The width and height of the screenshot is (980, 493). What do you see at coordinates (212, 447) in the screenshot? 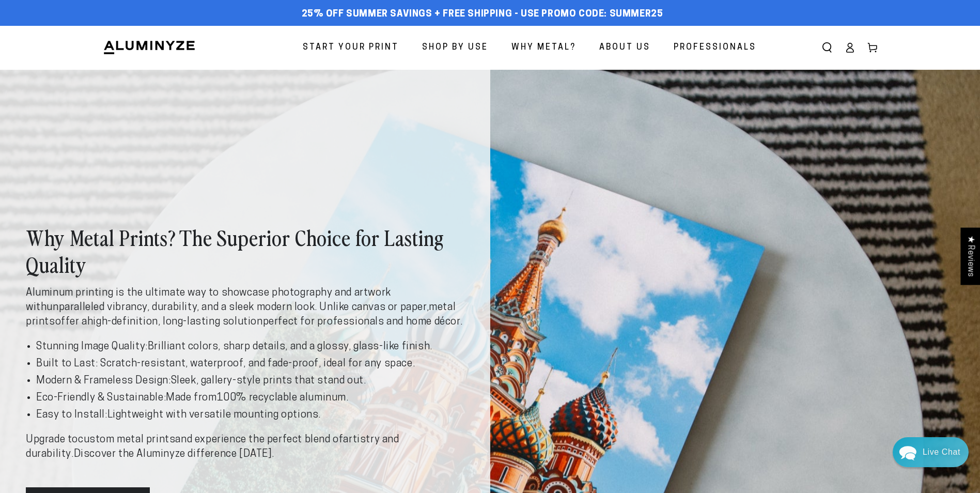
I see `strong: artistry and durability` at bounding box center [212, 447].